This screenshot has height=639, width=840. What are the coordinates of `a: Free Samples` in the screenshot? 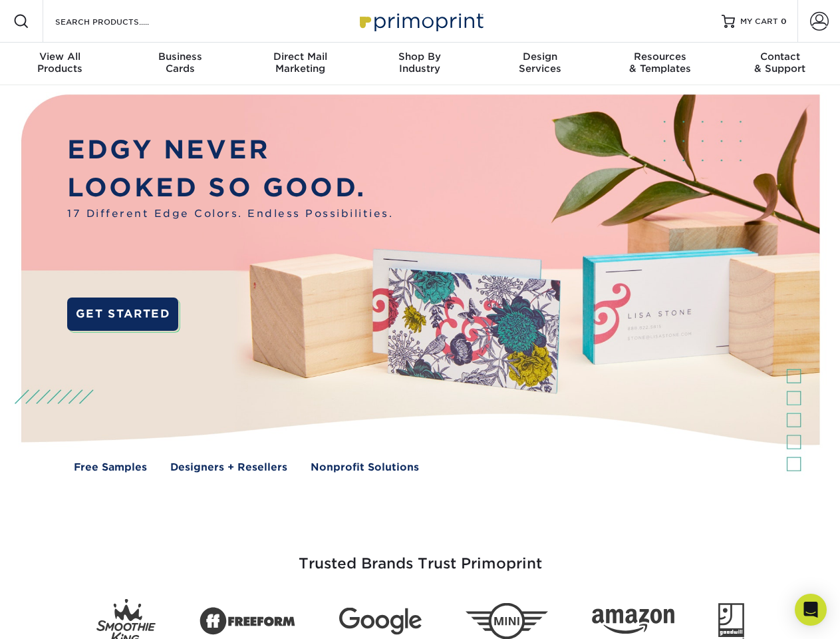 It's located at (111, 467).